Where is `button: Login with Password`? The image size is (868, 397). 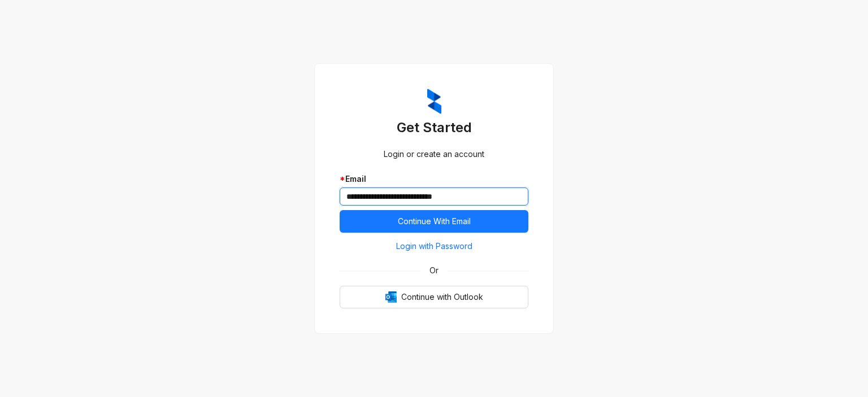
button: Login with Password is located at coordinates (434, 246).